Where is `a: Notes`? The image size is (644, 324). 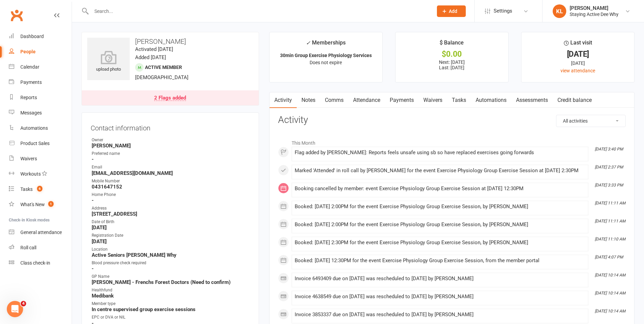 a: Notes is located at coordinates (308, 100).